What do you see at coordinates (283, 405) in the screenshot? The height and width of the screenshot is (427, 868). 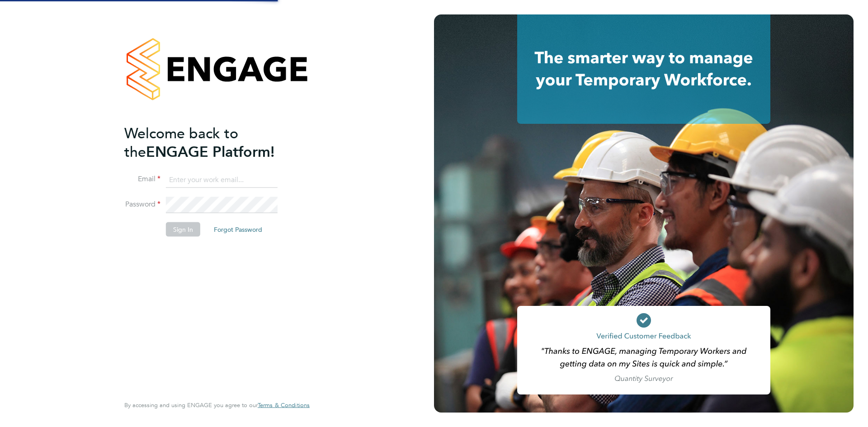 I see `a: Terms & Conditions` at bounding box center [283, 405].